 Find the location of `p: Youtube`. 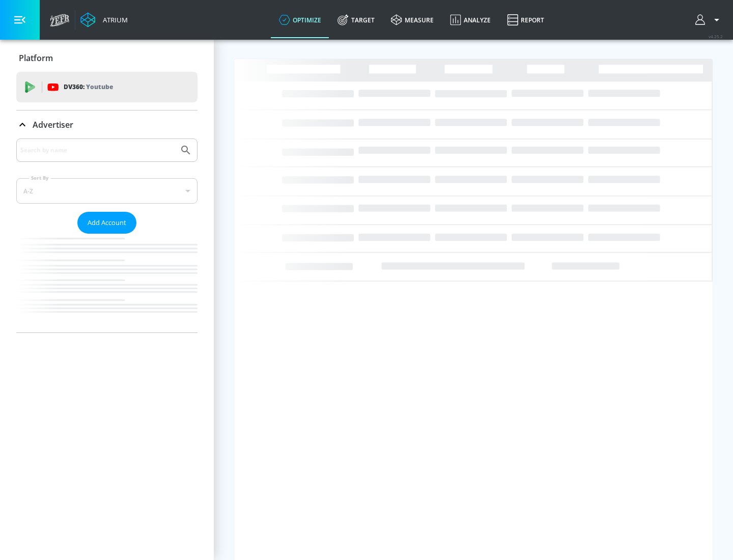

p: Youtube is located at coordinates (99, 87).